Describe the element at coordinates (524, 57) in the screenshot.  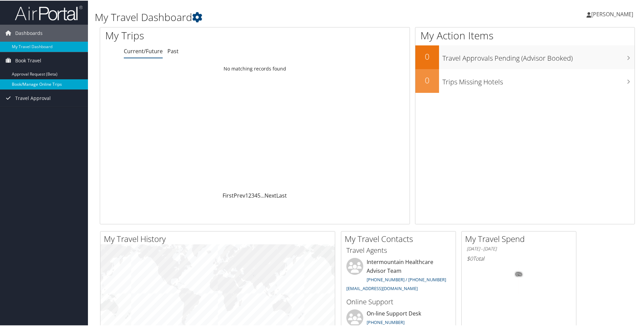
I see `a: 0Travel Approvals Pending (Advisor Booked)` at that location.